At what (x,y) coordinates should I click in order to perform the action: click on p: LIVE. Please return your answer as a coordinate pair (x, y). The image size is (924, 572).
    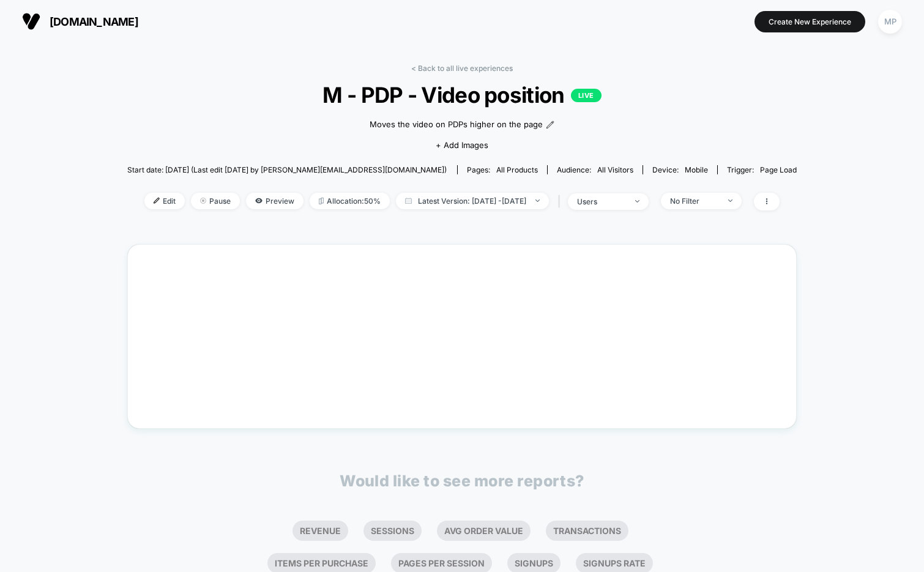
    Looking at the image, I should click on (586, 95).